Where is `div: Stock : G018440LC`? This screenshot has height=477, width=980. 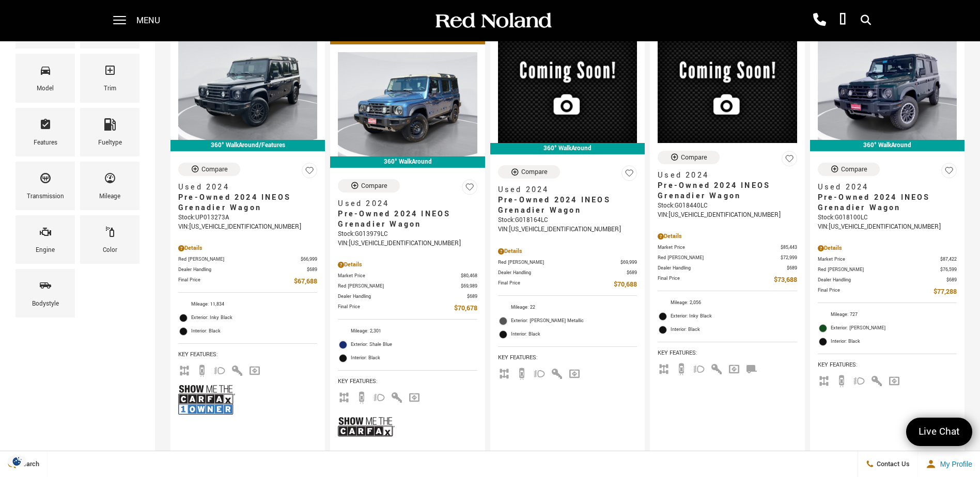
div: Stock : G018440LC is located at coordinates (727, 206).